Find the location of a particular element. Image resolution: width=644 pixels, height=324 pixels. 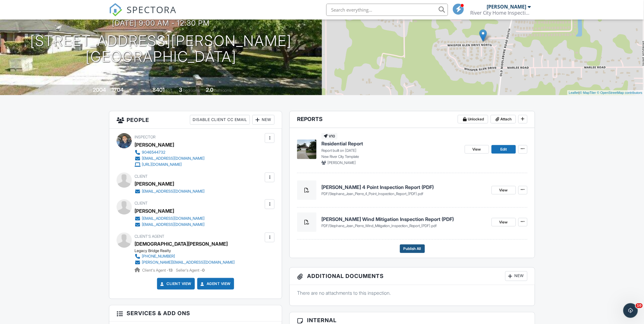

span: Built is located at coordinates (89, 90).